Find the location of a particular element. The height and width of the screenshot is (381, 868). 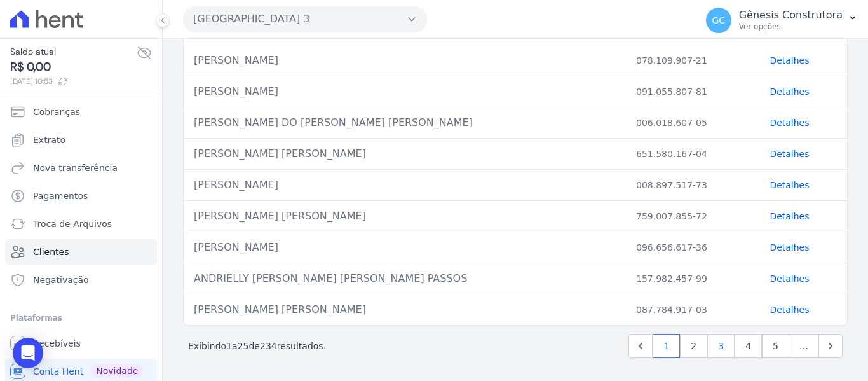

td: 087.784.917-03 is located at coordinates (692, 309).